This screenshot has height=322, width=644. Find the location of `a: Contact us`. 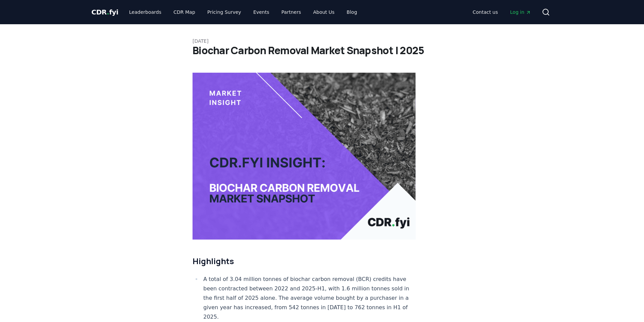

a: Contact us is located at coordinates (485, 12).